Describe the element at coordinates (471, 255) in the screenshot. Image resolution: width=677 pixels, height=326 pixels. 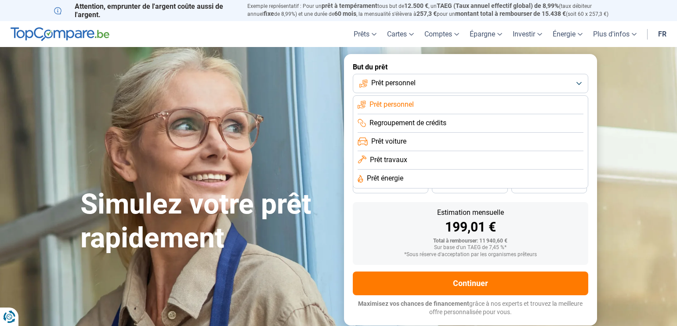
I see `div: *Sous réserve d'acceptation par les organismes prêteurs` at that location.